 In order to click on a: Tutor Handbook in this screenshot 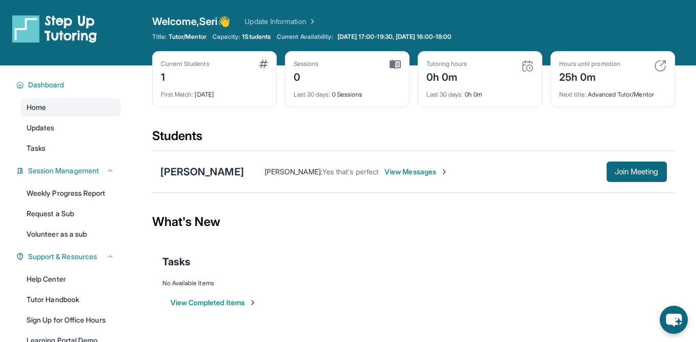, I will do `click(71, 299)`.